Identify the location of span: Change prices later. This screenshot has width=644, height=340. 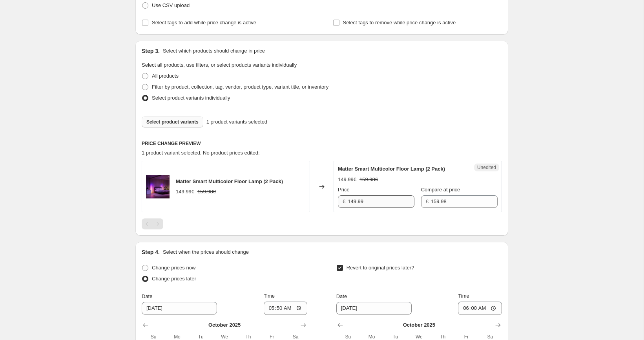
(174, 279).